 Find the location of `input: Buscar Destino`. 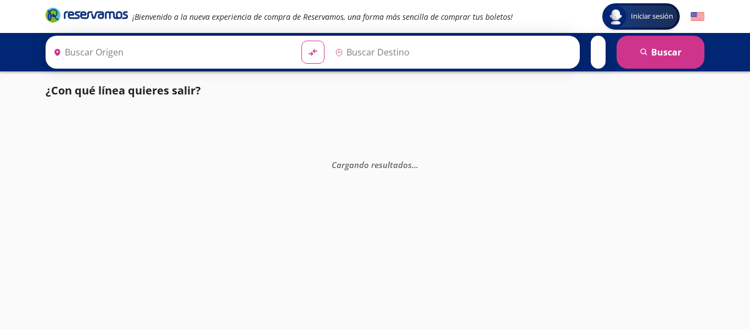

input: Buscar Destino is located at coordinates (452, 52).